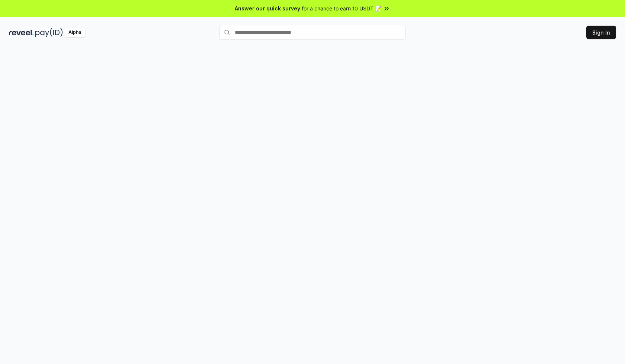 This screenshot has width=625, height=364. Describe the element at coordinates (21, 32) in the screenshot. I see `img: reveel_dark` at that location.